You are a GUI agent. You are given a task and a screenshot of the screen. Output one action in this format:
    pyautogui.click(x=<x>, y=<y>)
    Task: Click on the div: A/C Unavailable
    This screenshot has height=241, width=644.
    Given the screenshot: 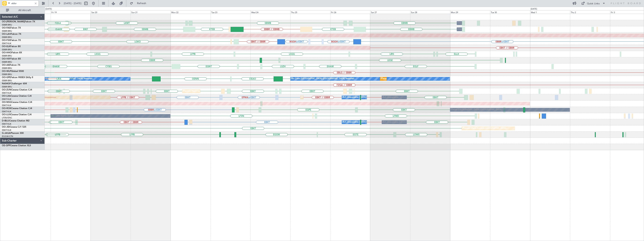 What is the action you would take?
    pyautogui.click(x=391, y=97)
    